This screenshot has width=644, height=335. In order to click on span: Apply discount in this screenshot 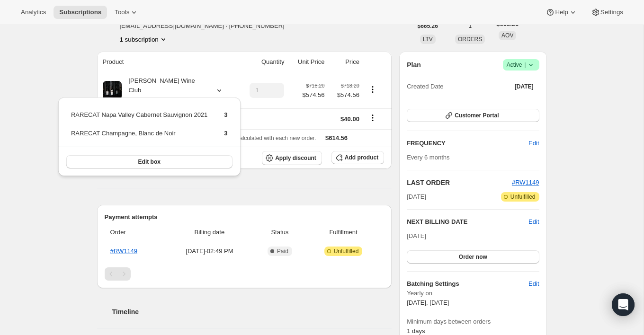, I will do `click(296, 158)`.